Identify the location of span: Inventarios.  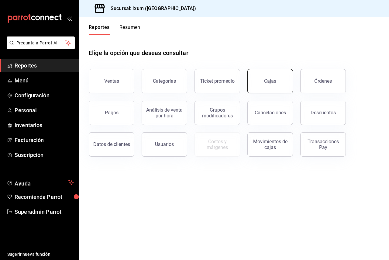
(44, 125).